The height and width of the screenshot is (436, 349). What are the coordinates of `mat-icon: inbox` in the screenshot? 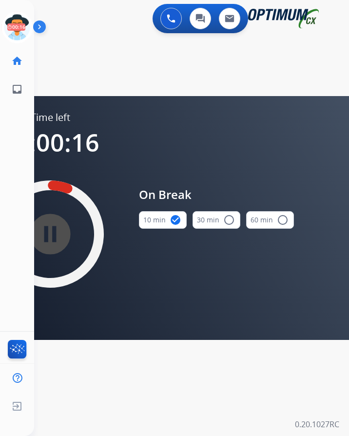 It's located at (17, 89).